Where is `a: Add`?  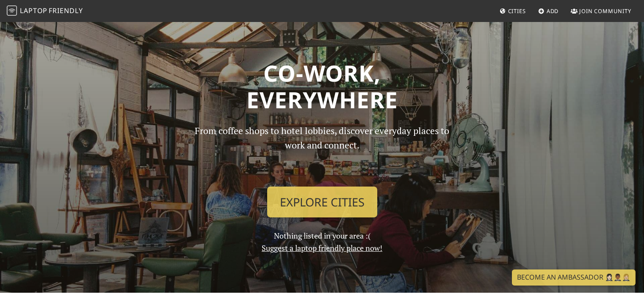
a: Add is located at coordinates (548, 11).